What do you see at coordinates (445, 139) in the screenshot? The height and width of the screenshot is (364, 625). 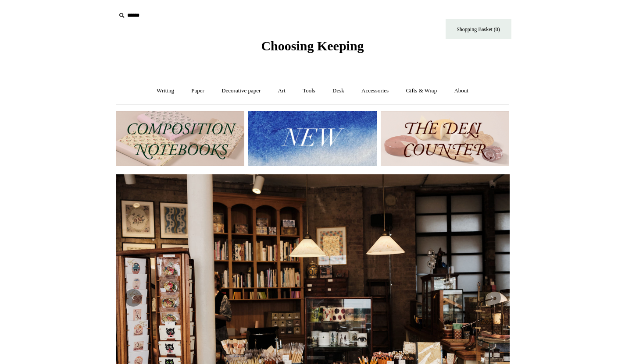 I see `img: The Deli Counter` at bounding box center [445, 139].